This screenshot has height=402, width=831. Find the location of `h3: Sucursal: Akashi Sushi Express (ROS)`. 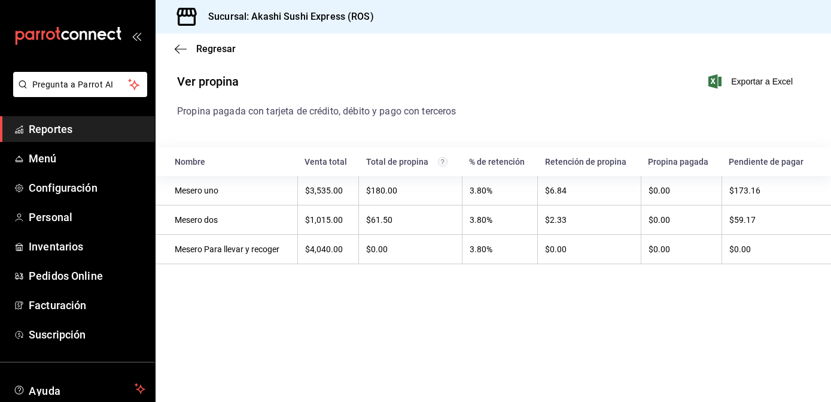

h3: Sucursal: Akashi Sushi Express (ROS) is located at coordinates (286, 17).